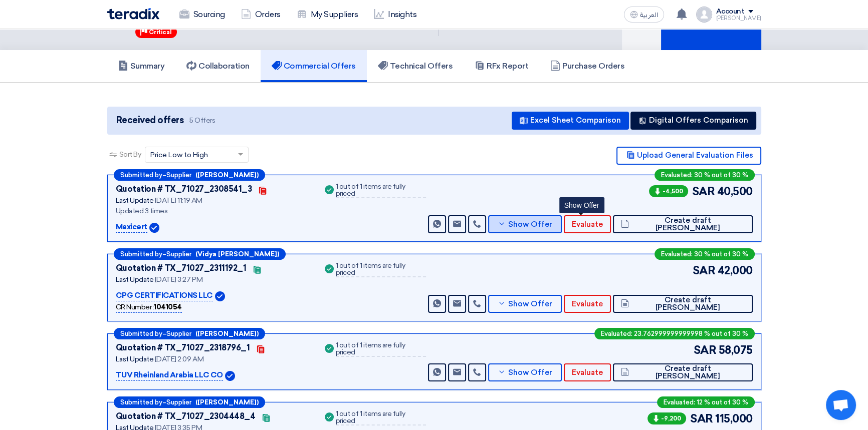 The width and height of the screenshot is (868, 430). Describe the element at coordinates (181, 268) in the screenshot. I see `div: Quotation # TX_71027_2311192_1` at that location.